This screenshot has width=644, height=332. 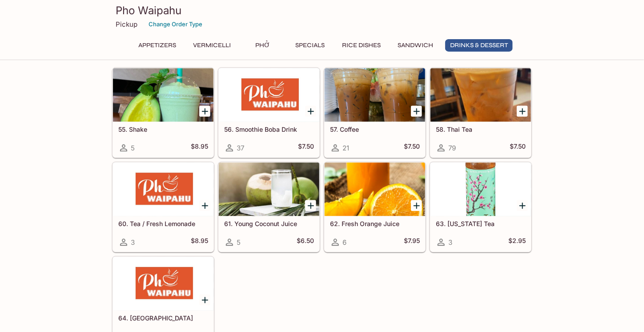 What do you see at coordinates (345, 242) in the screenshot?
I see `span: 6` at bounding box center [345, 242].